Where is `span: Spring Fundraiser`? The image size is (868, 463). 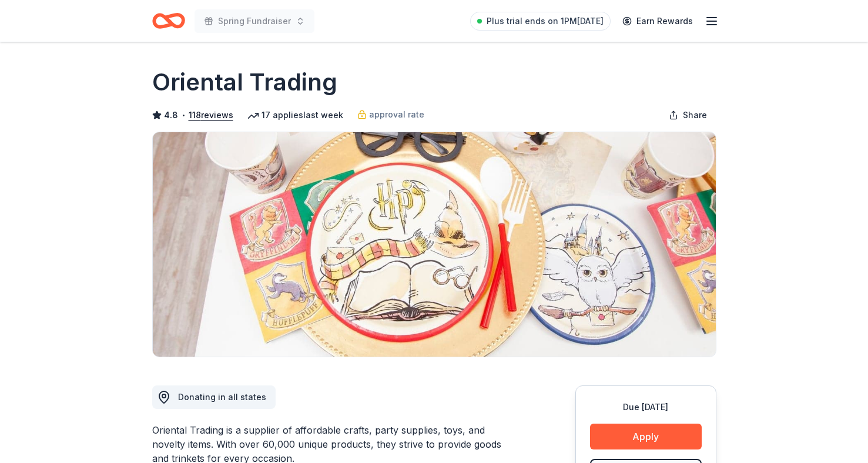
span: Spring Fundraiser is located at coordinates (254, 21).